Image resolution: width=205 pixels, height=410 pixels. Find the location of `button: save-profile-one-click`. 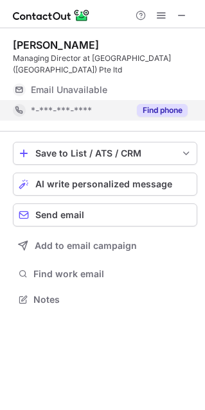

button: save-profile-one-click is located at coordinates (105, 153).